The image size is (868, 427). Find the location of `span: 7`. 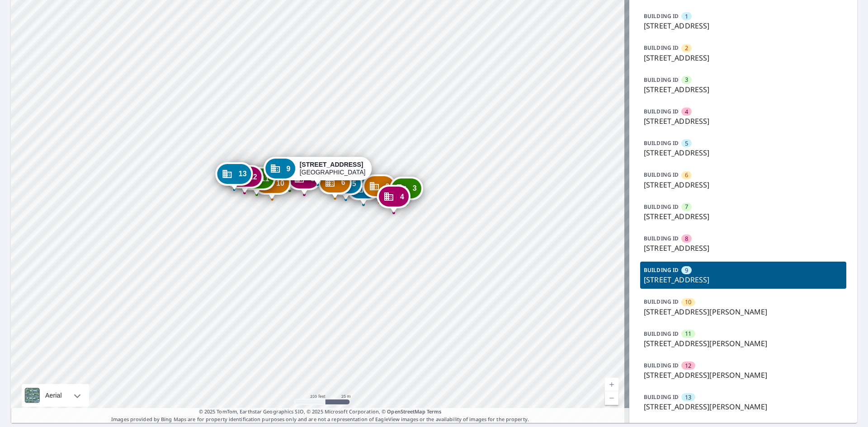

span: 7 is located at coordinates (686, 207).